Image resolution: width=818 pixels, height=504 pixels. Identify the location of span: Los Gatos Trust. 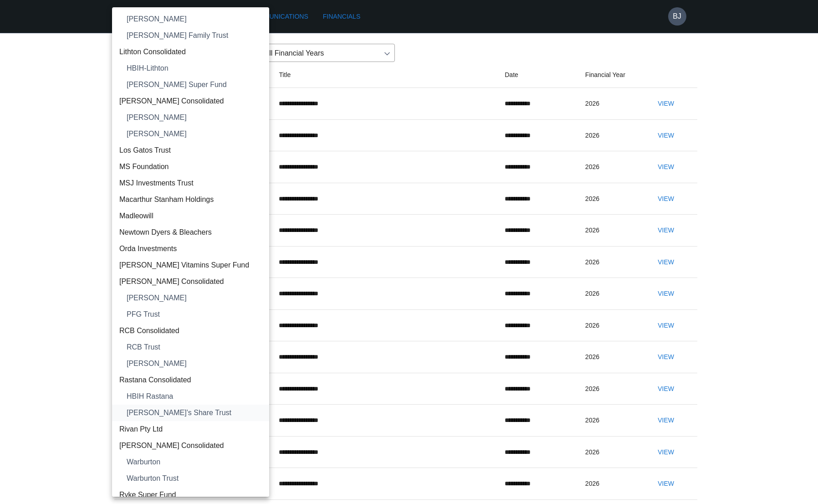
(190, 150).